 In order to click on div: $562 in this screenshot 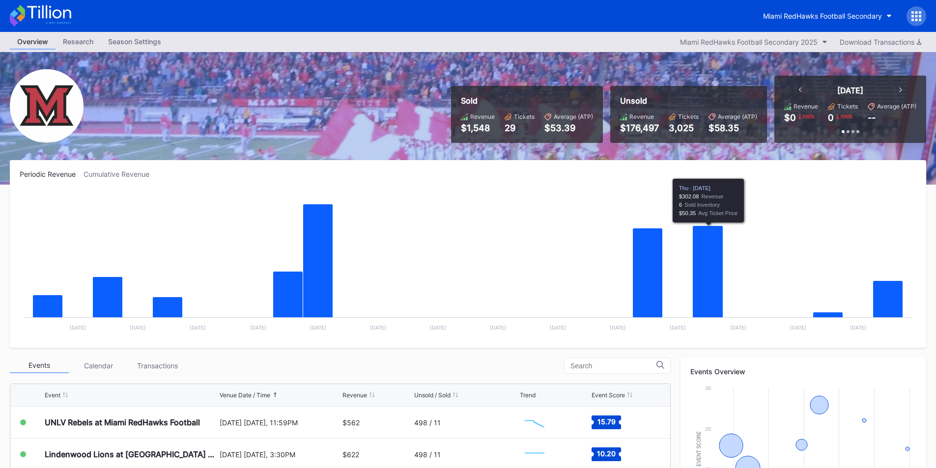, I will do `click(351, 423)`.